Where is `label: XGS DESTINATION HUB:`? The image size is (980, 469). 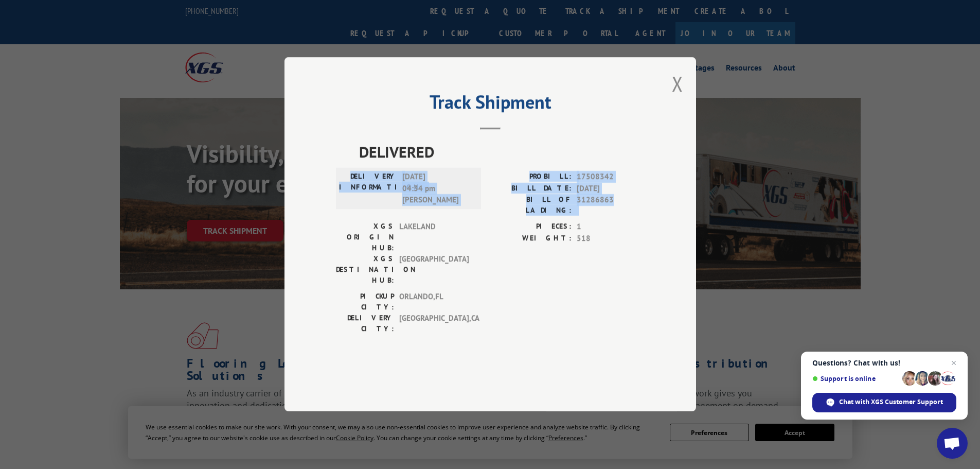
label: XGS DESTINATION HUB: is located at coordinates (365, 270).